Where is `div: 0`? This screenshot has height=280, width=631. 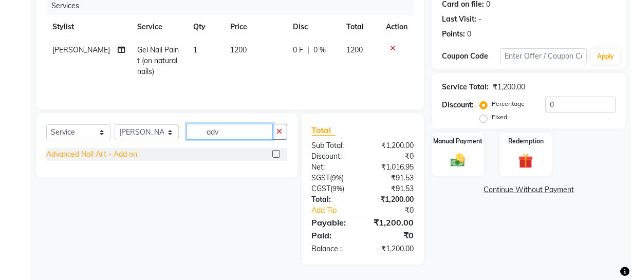
div: 0 is located at coordinates (469, 34).